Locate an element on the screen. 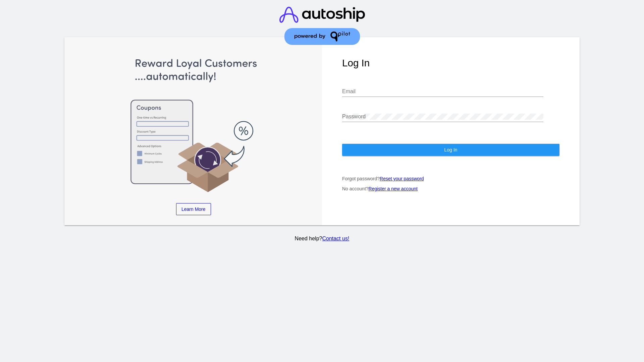  button: Log In is located at coordinates (451, 150).